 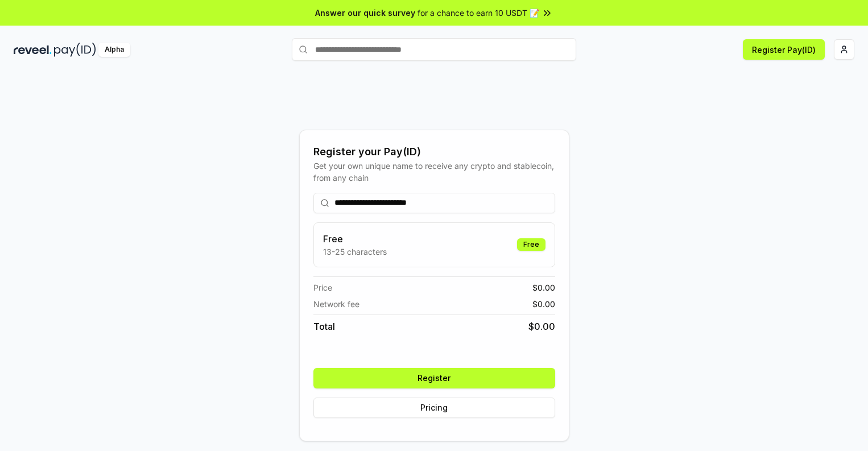 I want to click on span: Network fee, so click(x=336, y=303).